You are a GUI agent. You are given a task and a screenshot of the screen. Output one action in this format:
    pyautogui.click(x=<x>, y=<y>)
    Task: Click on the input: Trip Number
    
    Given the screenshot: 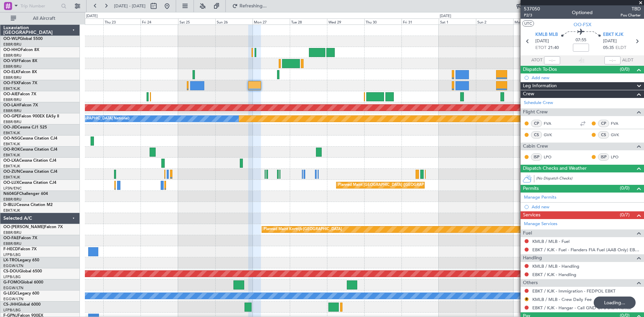 What is the action you would take?
    pyautogui.click(x=40, y=6)
    